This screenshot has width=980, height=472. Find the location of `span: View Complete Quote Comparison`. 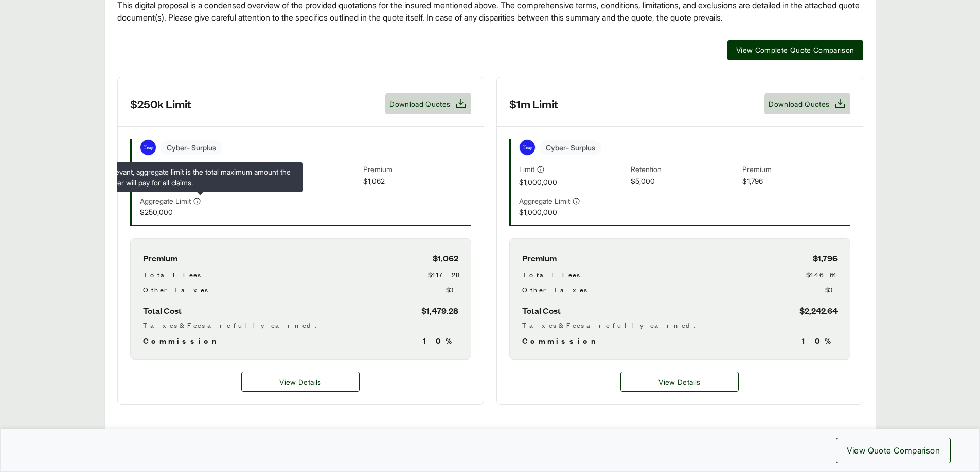

span: View Complete Quote Comparison is located at coordinates (795, 50).